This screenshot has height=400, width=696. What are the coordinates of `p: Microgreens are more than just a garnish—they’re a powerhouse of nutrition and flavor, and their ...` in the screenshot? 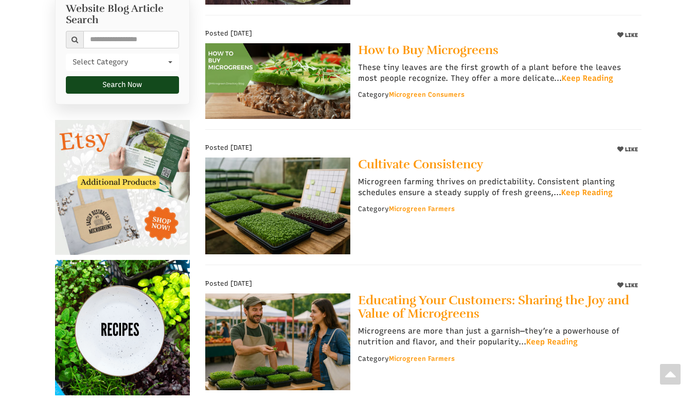 It's located at (496, 337).